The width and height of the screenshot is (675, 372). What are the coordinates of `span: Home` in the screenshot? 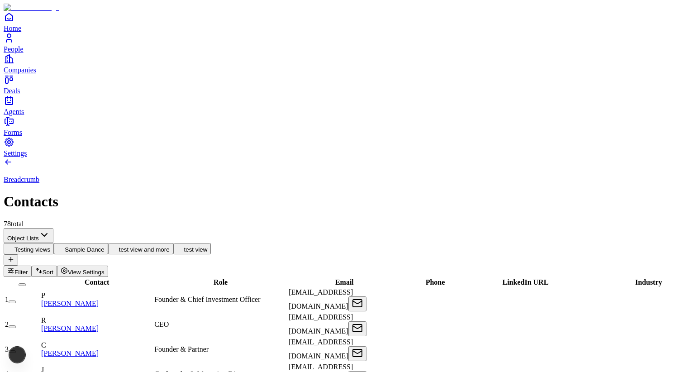 It's located at (12, 28).